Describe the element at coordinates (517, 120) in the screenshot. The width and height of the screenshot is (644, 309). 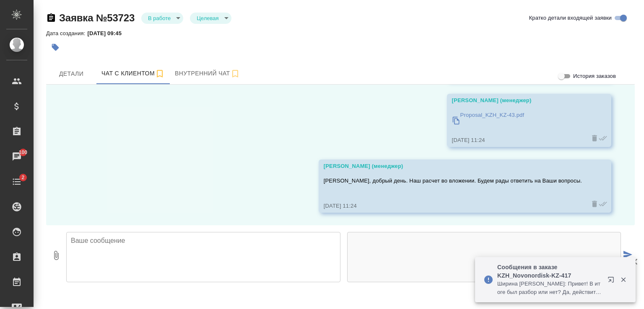
I see `a: Proposal_KZH_KZ-43.pdf` at that location.